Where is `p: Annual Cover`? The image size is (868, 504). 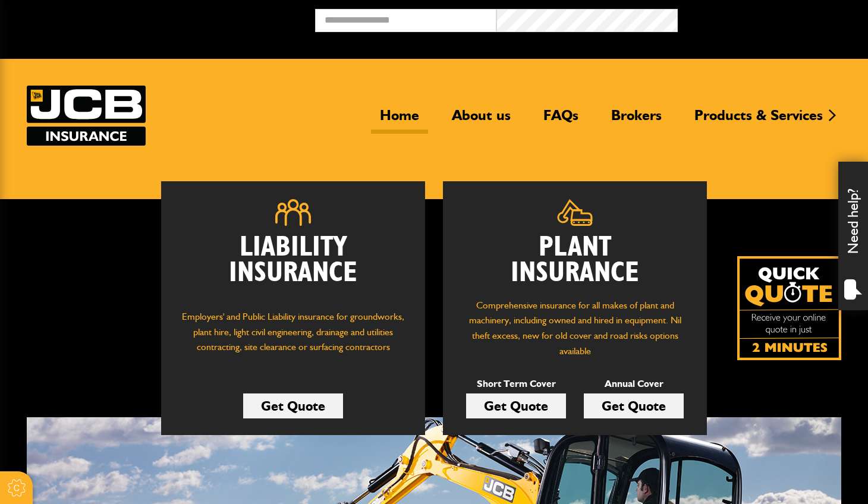 p: Annual Cover is located at coordinates (634, 384).